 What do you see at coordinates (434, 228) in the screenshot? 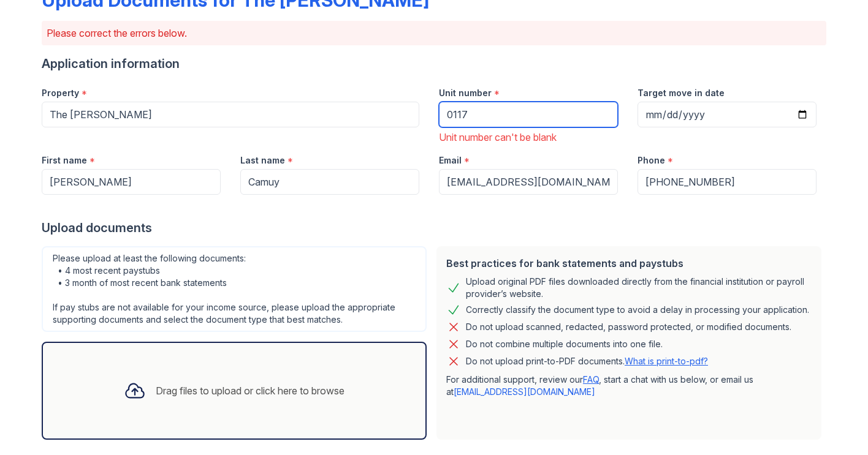
I see `div: Upload documents` at bounding box center [434, 228].